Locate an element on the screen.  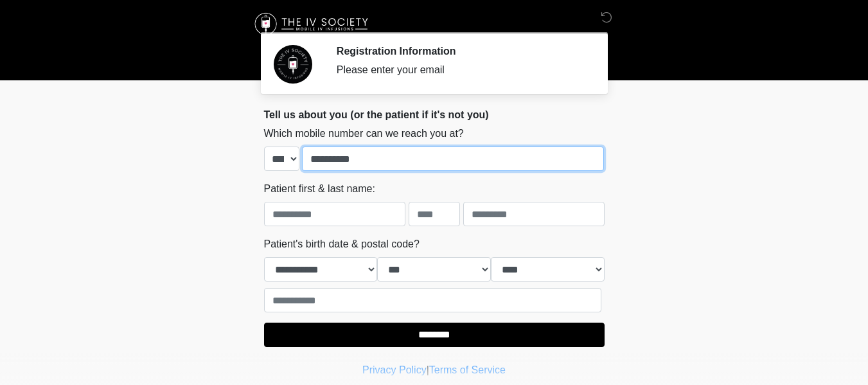
h2: Tell us about you (or the patient if it's not you) is located at coordinates (434, 115).